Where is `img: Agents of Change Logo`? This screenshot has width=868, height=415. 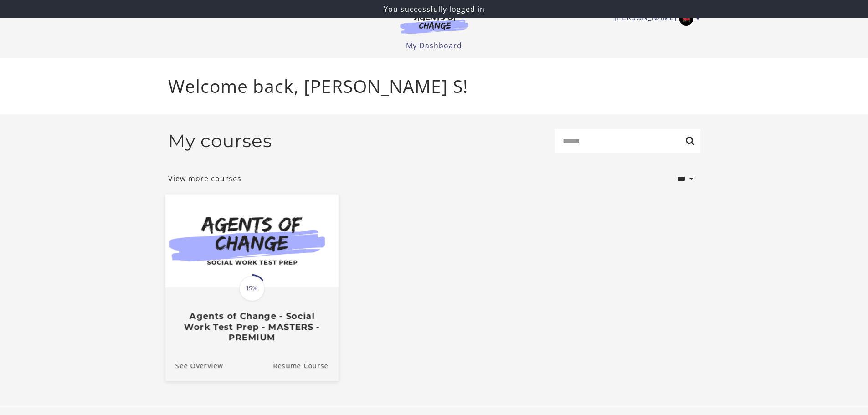
img: Agents of Change Logo is located at coordinates (434, 23).